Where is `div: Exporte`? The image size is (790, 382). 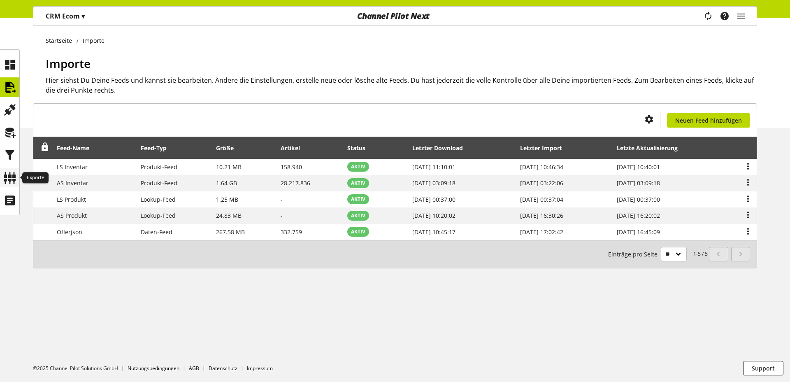
div: Exporte is located at coordinates (35, 178).